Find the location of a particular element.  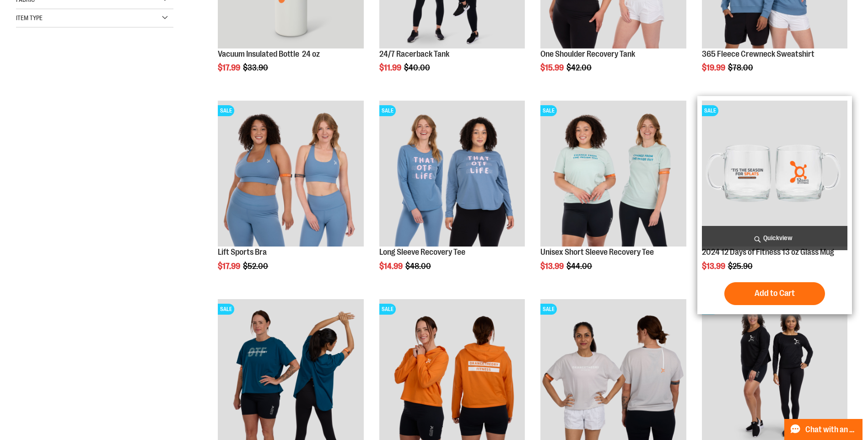

span: $25.90 is located at coordinates (741, 267).